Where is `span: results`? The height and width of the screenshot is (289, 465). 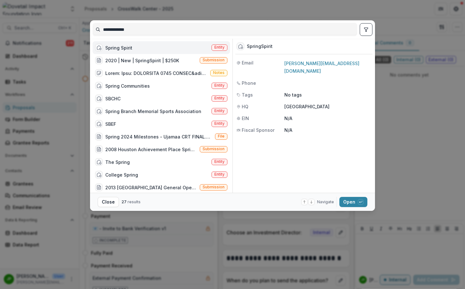
span: results is located at coordinates (134, 202).